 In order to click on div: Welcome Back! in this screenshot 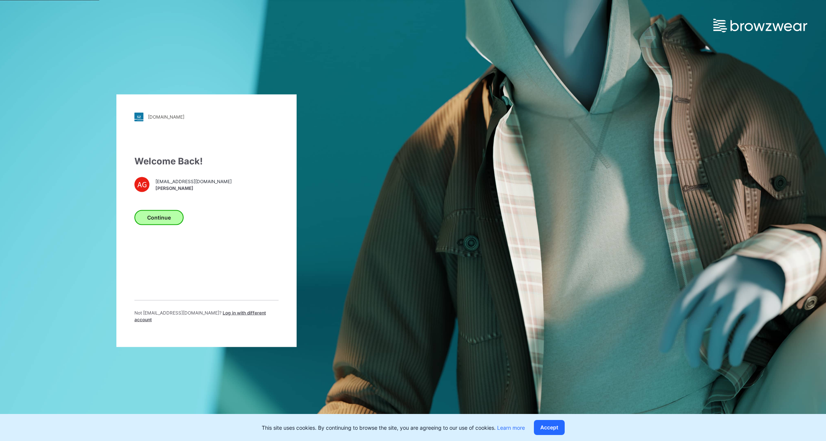, I will do `click(207, 161)`.